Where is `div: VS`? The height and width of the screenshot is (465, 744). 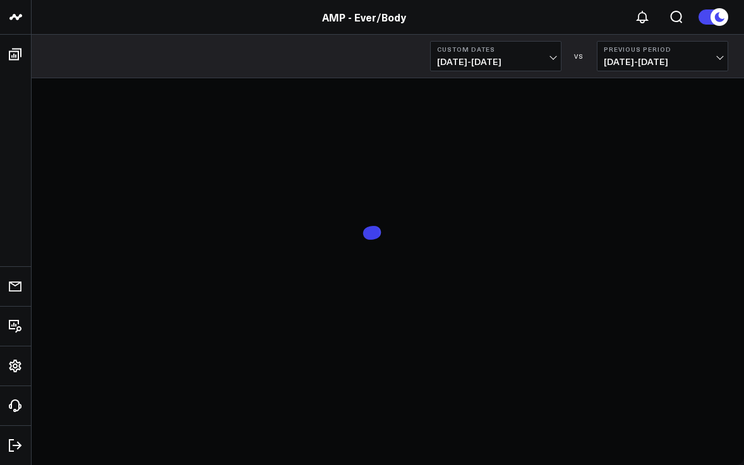 div: VS is located at coordinates (579, 56).